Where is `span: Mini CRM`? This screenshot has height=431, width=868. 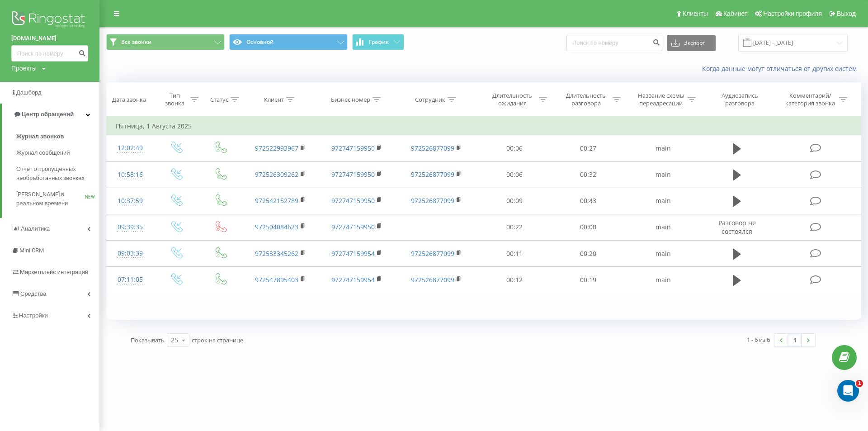
span: Mini CRM is located at coordinates (32, 250).